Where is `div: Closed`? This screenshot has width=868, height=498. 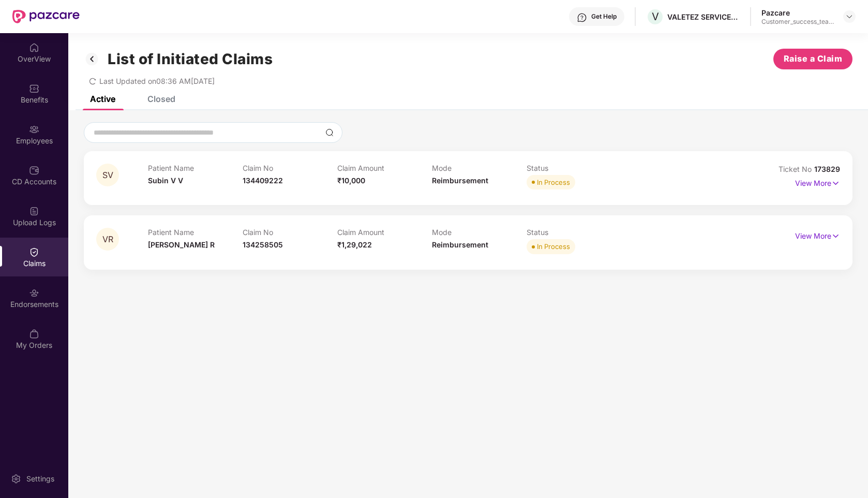 div: Closed is located at coordinates (161, 99).